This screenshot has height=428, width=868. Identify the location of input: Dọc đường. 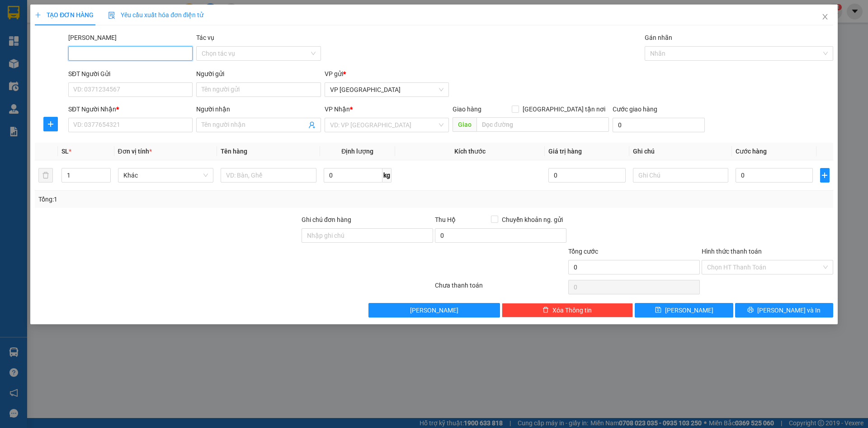
(543, 124).